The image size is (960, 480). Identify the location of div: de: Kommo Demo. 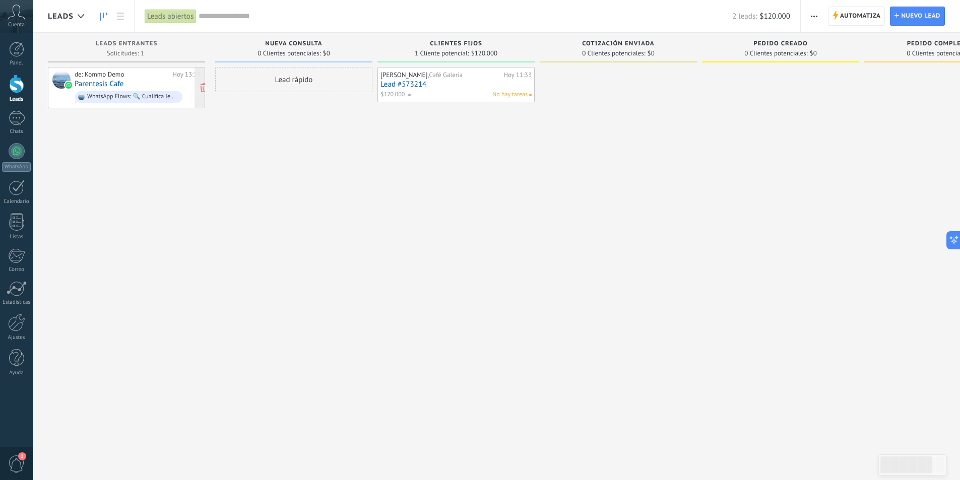
(121, 75).